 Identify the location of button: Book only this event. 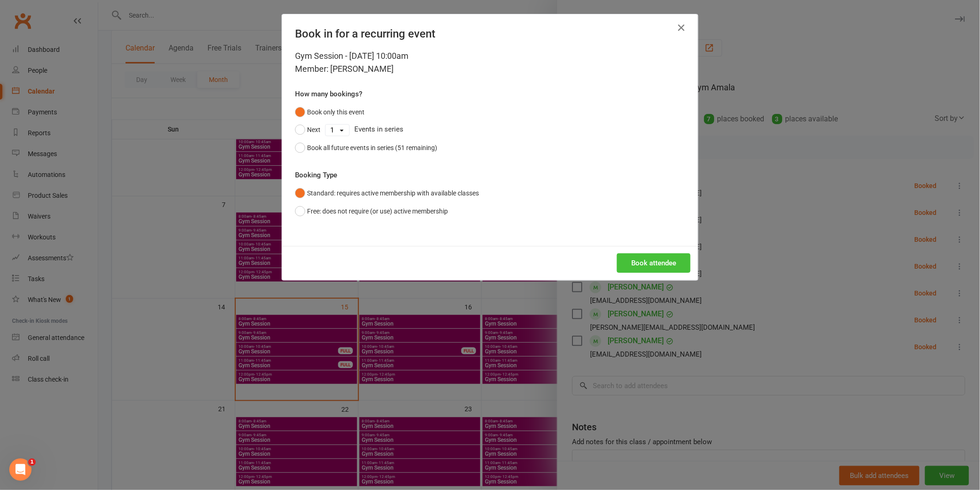
(330, 112).